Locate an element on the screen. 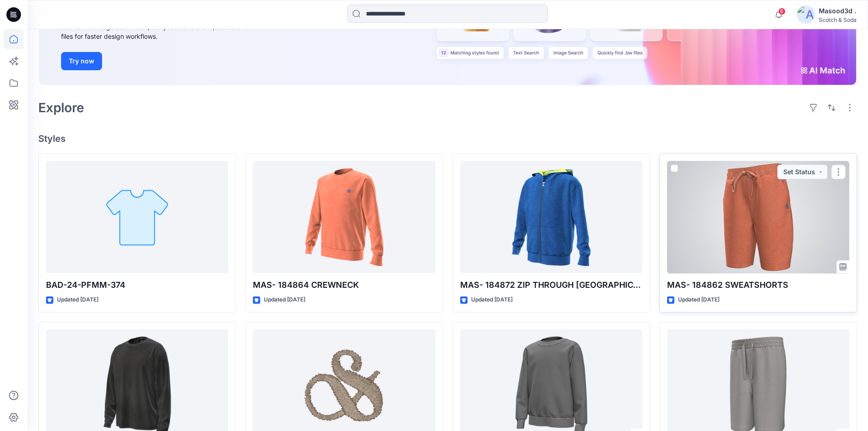 The width and height of the screenshot is (868, 431). h2: Explore is located at coordinates (61, 108).